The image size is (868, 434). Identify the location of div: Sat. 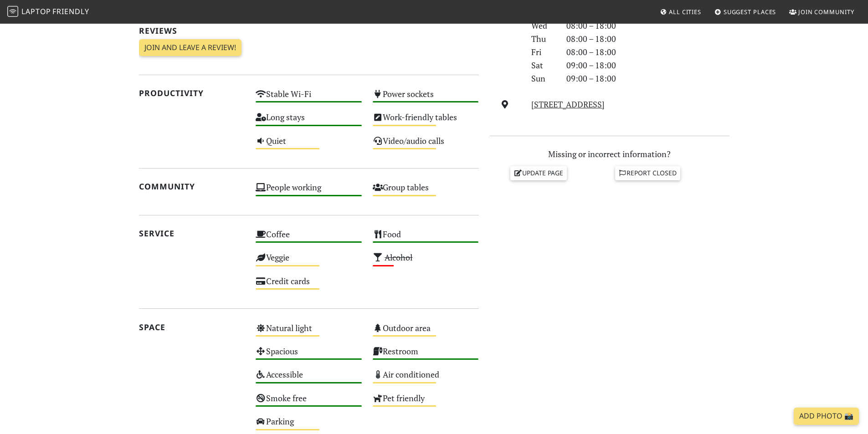
(543, 65).